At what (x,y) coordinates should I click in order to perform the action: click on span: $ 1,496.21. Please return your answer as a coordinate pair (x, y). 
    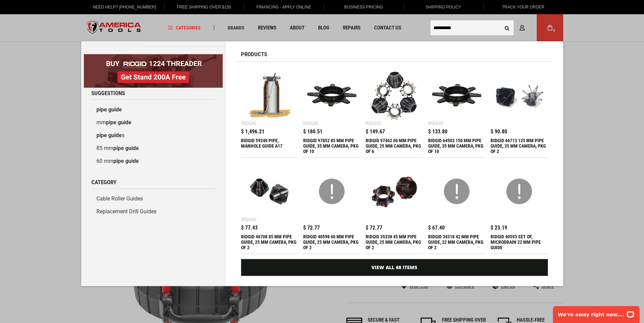
    Looking at the image, I should click on (253, 132).